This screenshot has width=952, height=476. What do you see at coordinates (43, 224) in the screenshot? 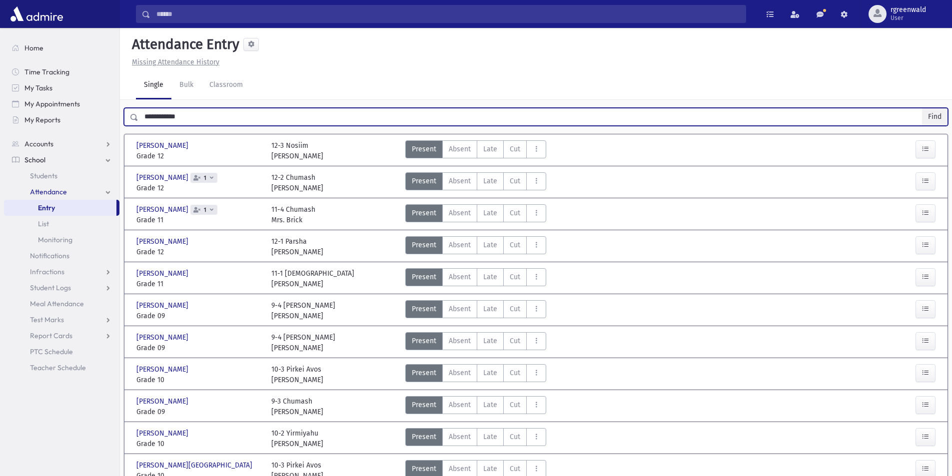
I see `span: List` at bounding box center [43, 224].